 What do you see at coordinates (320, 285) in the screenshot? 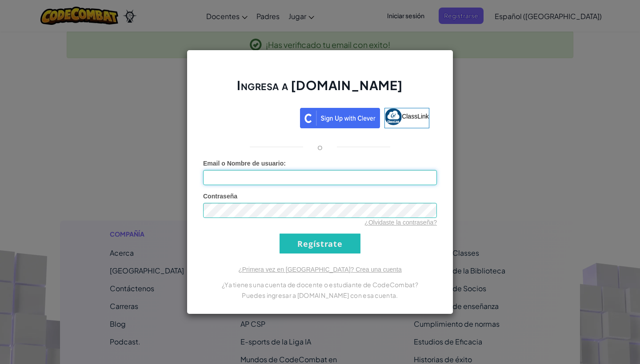
I see `p: ¿Ya tienes una cuenta de docente o estudiante de CodeCombat?` at bounding box center [320, 285].